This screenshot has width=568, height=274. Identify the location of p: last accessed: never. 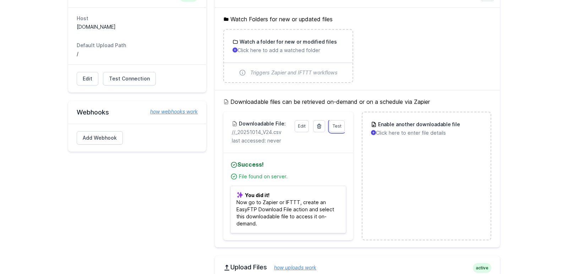
(288, 141).